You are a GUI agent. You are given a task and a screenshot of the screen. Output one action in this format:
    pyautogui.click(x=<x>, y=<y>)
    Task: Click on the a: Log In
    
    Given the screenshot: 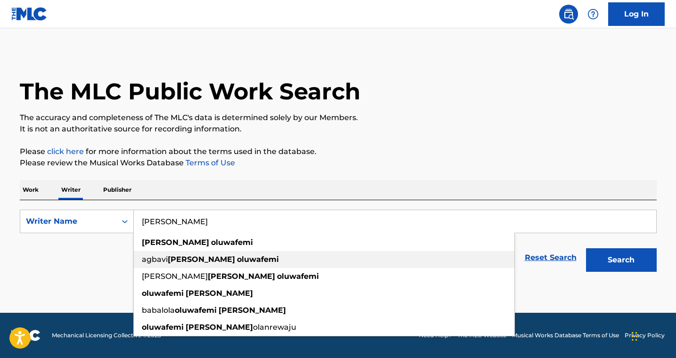 What is the action you would take?
    pyautogui.click(x=636, y=14)
    